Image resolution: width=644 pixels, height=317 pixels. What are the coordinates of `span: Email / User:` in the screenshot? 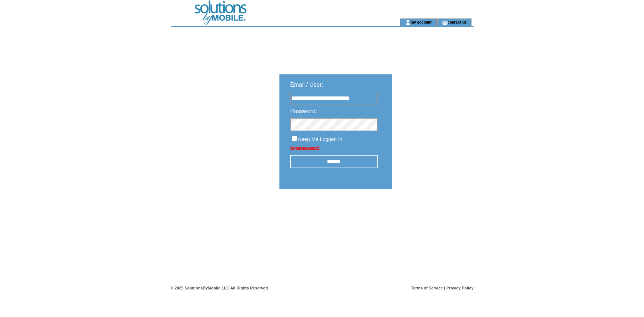 It's located at (307, 84).